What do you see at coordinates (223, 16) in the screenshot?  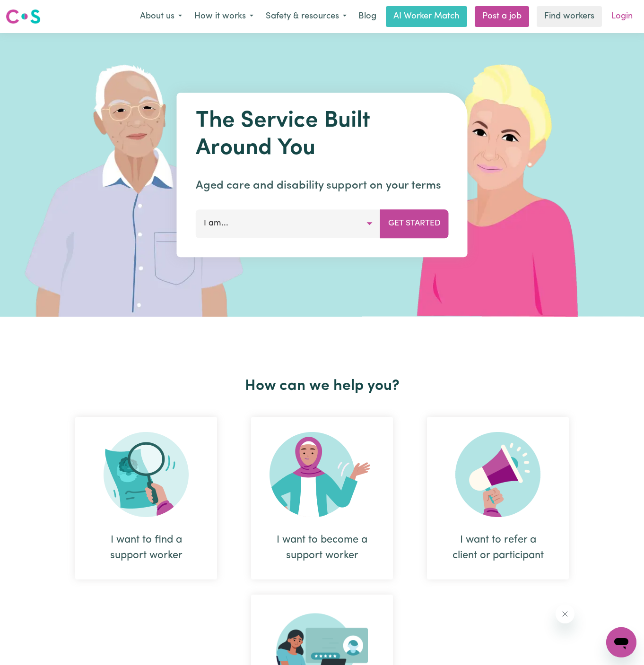 I see `button: How it works` at bounding box center [223, 16].